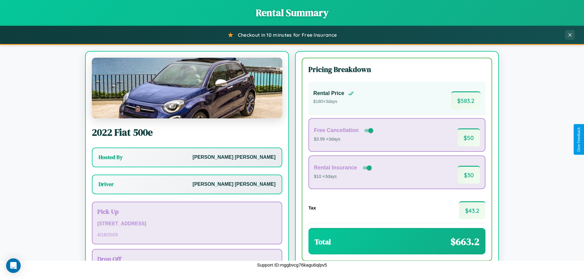  I want to click on span: $ 583.2, so click(466, 100).